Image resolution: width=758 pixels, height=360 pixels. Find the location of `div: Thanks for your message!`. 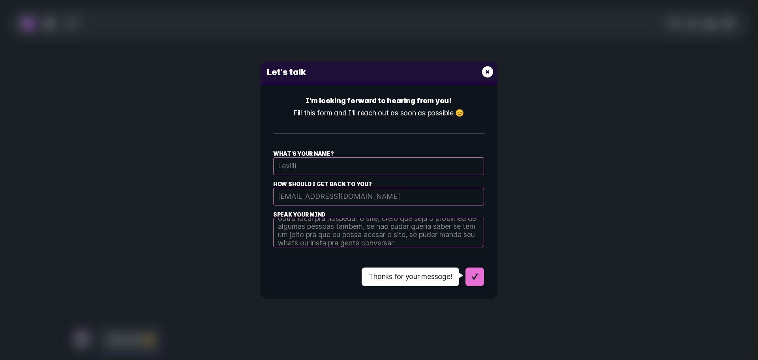

div: Thanks for your message! is located at coordinates (410, 276).